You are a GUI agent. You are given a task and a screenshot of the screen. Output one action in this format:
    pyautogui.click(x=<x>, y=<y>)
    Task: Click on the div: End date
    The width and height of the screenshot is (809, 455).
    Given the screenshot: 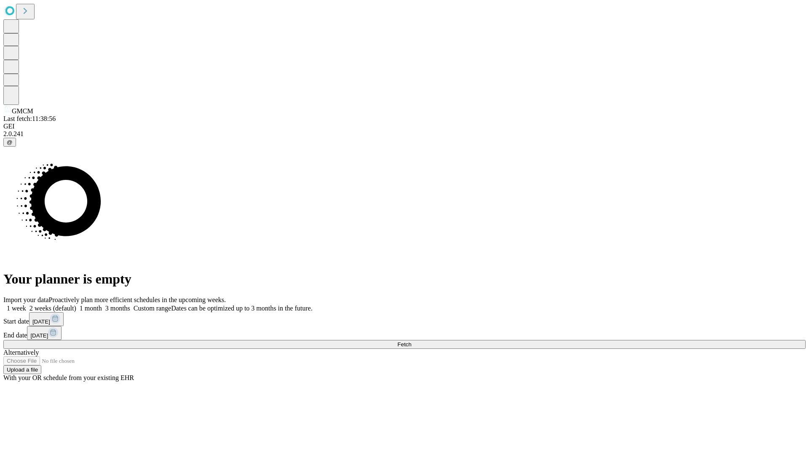 What is the action you would take?
    pyautogui.click(x=404, y=333)
    